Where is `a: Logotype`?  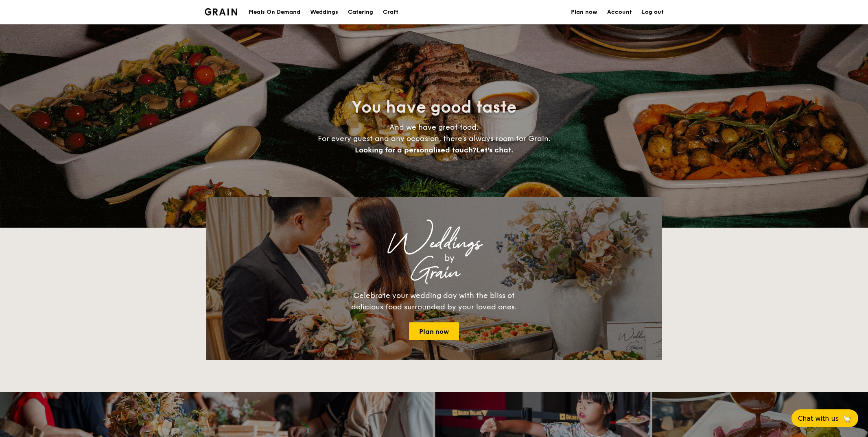 a: Logotype is located at coordinates (221, 12).